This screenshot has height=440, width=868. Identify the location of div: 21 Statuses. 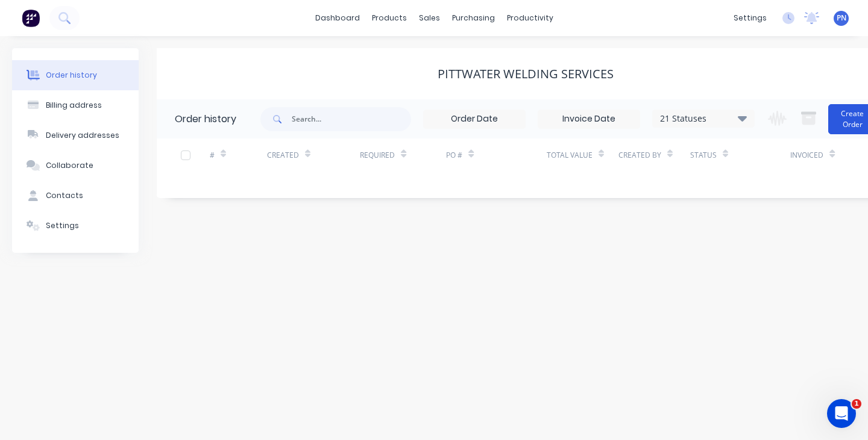
(703, 119).